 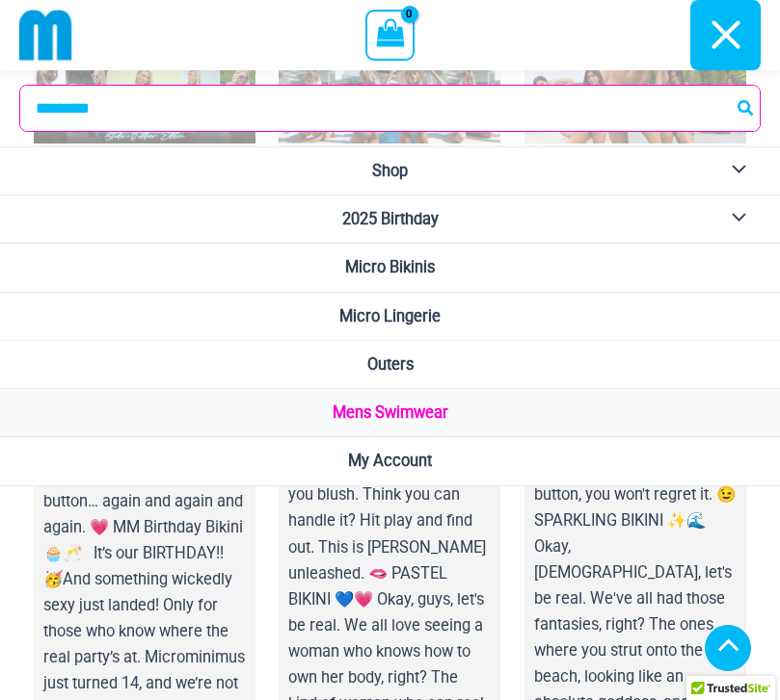 What do you see at coordinates (390, 412) in the screenshot?
I see `span: Mens Swimwear` at bounding box center [390, 412].